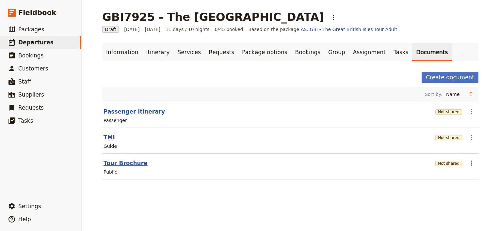 This screenshot has height=231, width=499. Describe the element at coordinates (450, 77) in the screenshot. I see `button: Create document` at that location.